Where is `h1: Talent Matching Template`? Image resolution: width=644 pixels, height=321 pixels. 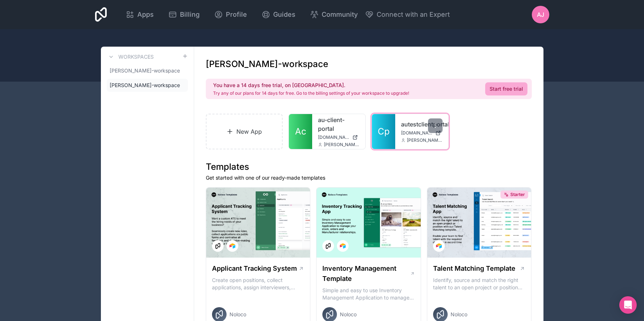
h1: Talent Matching Template is located at coordinates (474, 269).